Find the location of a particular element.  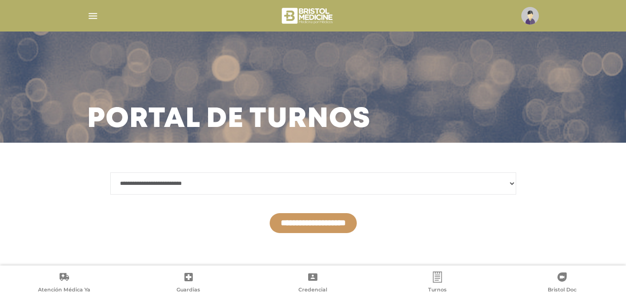

span: Atención Médica Ya is located at coordinates (64, 291).